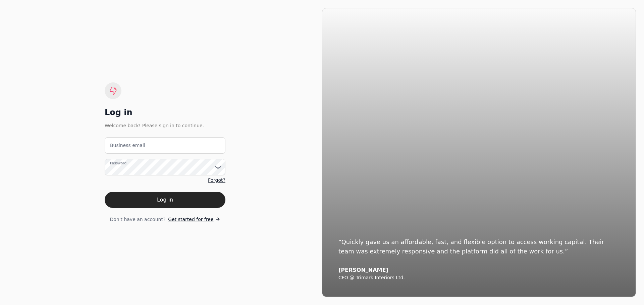 This screenshot has width=644, height=305. I want to click on div: CFO @ Trimark Interiors Ltd., so click(479, 278).